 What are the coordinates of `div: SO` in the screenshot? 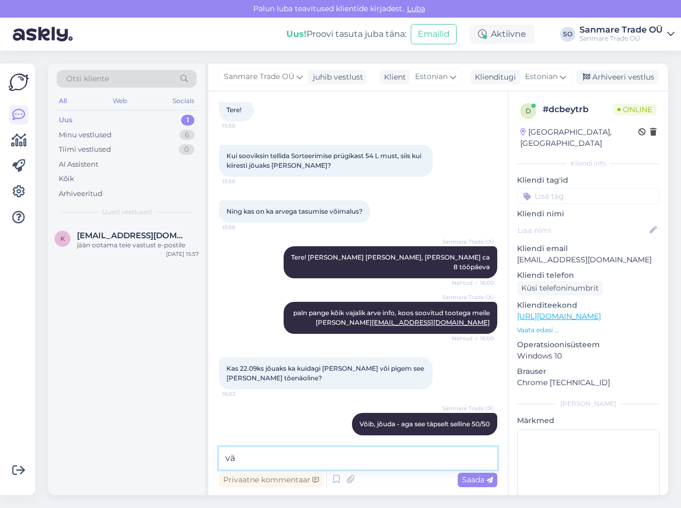 It's located at (568, 34).